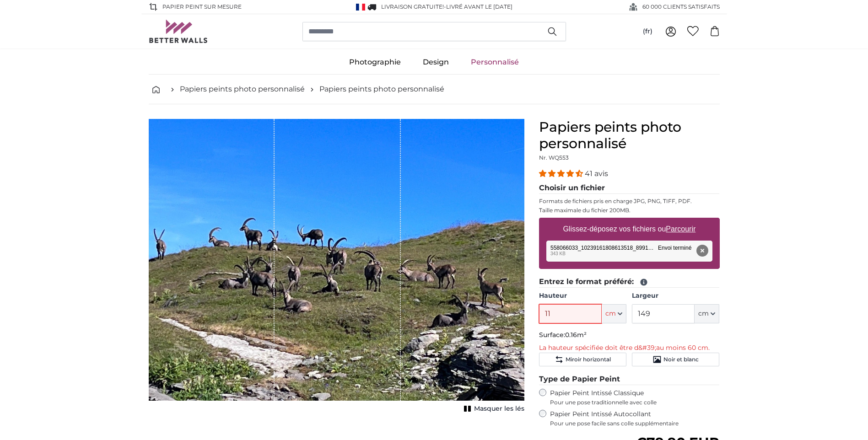 This screenshot has height=440, width=868. I want to click on p: Formats de fichiers pris en charge JPG, PNG, TIFF, PDF., so click(629, 202).